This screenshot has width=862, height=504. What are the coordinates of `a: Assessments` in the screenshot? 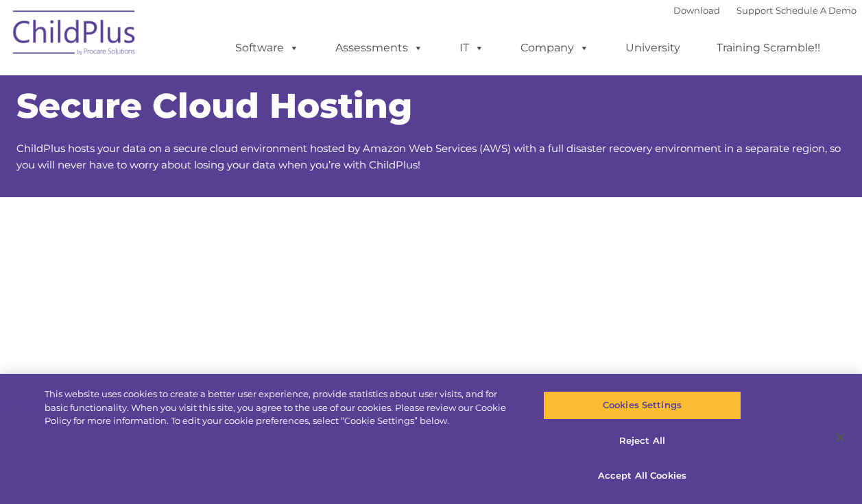 It's located at (379, 48).